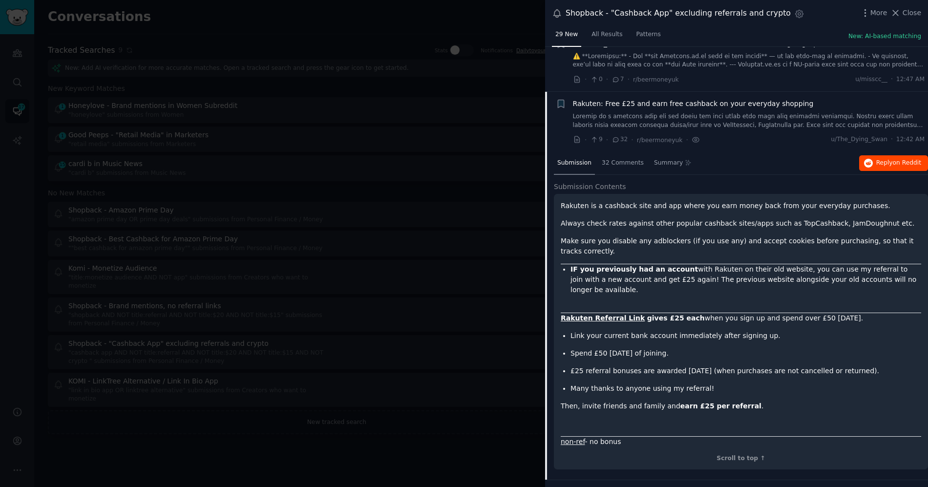  Describe the element at coordinates (872, 80) in the screenshot. I see `span: u/misscc__` at that location.